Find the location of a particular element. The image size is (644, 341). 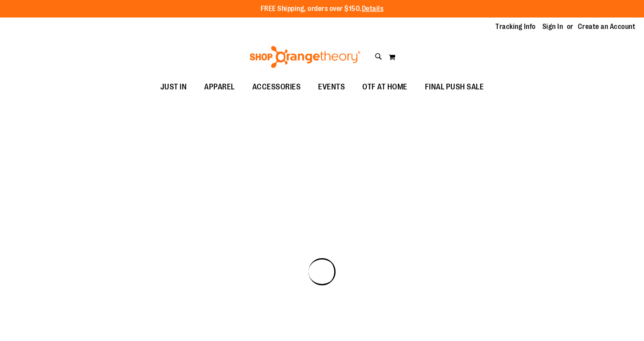

span: ACCESSORIES is located at coordinates (276, 87).